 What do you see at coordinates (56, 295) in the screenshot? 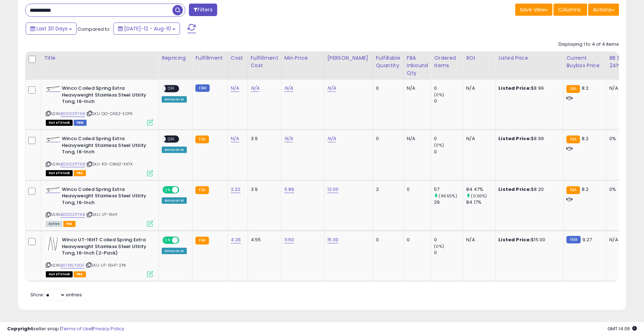
I see `span: Show: entries` at bounding box center [56, 295].